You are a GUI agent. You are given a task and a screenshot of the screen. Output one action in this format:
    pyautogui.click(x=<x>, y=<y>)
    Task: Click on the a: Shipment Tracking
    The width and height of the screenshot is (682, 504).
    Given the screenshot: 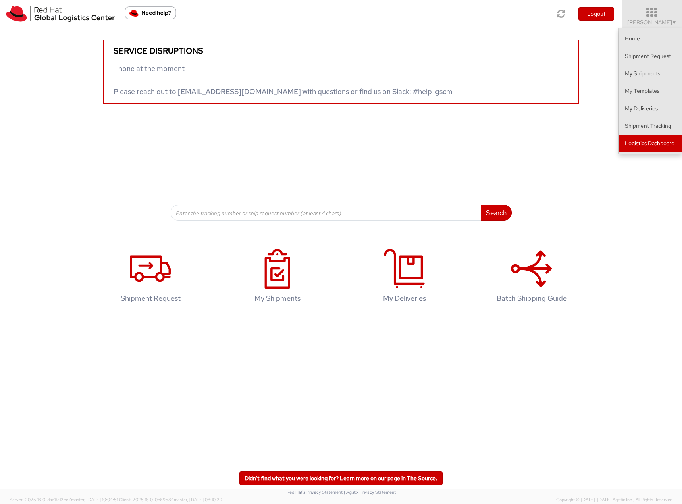 What is the action you would take?
    pyautogui.click(x=650, y=126)
    